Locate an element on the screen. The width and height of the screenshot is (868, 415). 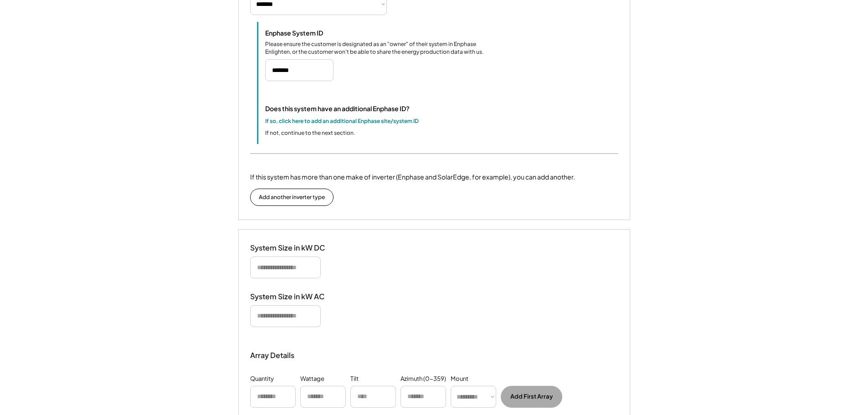
div: Please ensure the customer is designated as an "owner" of their system in Enphase Enlighten, or t... is located at coordinates (379, 48).